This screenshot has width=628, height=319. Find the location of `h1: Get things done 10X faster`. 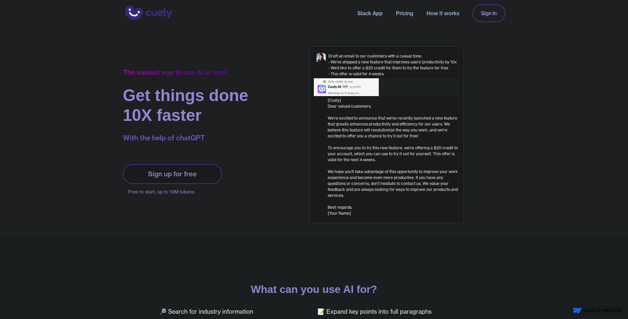

h1: Get things done 10X faster is located at coordinates (186, 105).